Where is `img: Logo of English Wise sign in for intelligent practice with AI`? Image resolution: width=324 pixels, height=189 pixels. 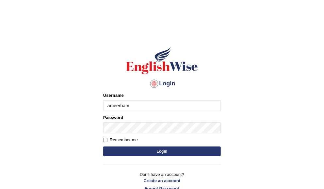
img: Logo of English Wise sign in for intelligent practice with AI is located at coordinates (162, 60).